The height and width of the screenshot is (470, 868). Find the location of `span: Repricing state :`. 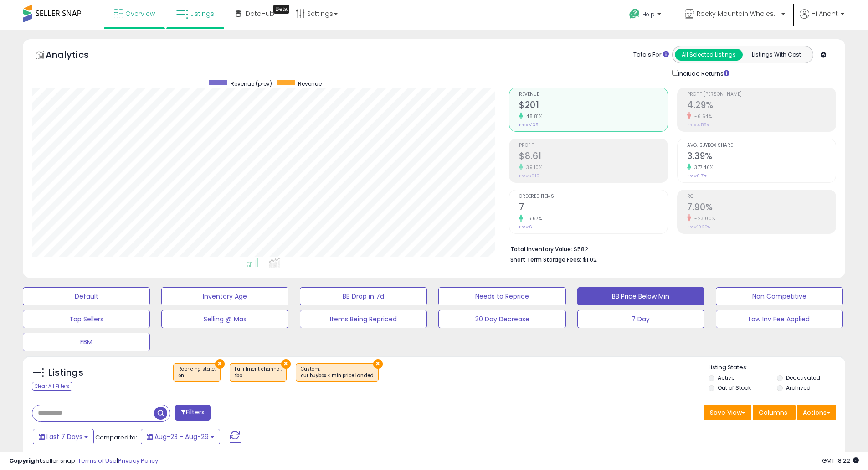

span: Repricing state : is located at coordinates (197, 372).